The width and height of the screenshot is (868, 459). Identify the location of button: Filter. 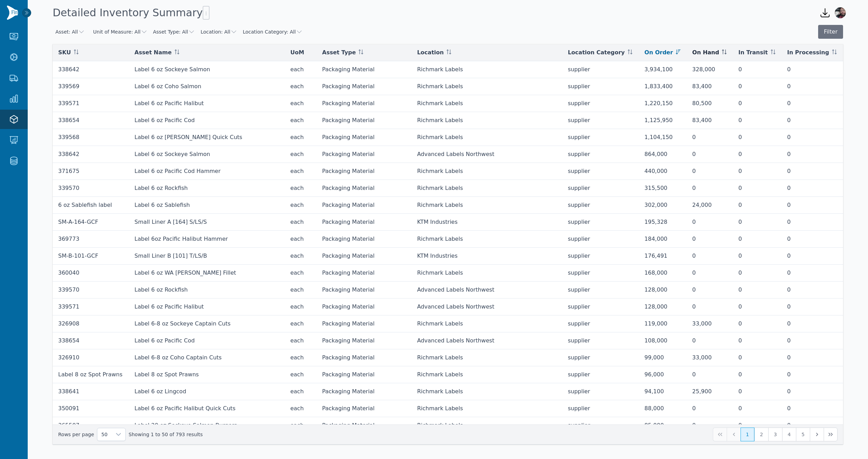
(831, 32).